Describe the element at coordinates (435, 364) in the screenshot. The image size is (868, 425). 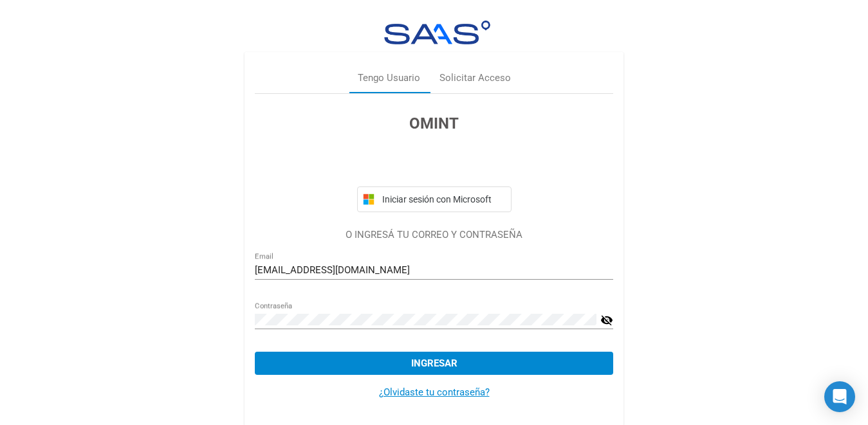
I see `span: Ingresar` at that location.